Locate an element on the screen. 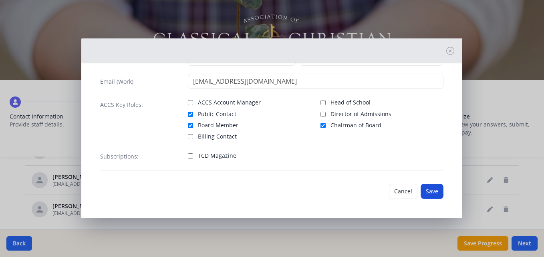 This screenshot has width=544, height=257. span: Billing Contact is located at coordinates (217, 137).